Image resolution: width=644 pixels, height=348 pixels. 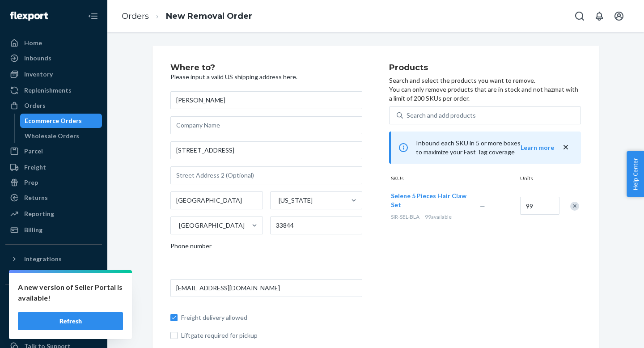 I want to click on a: Prep, so click(x=54, y=182).